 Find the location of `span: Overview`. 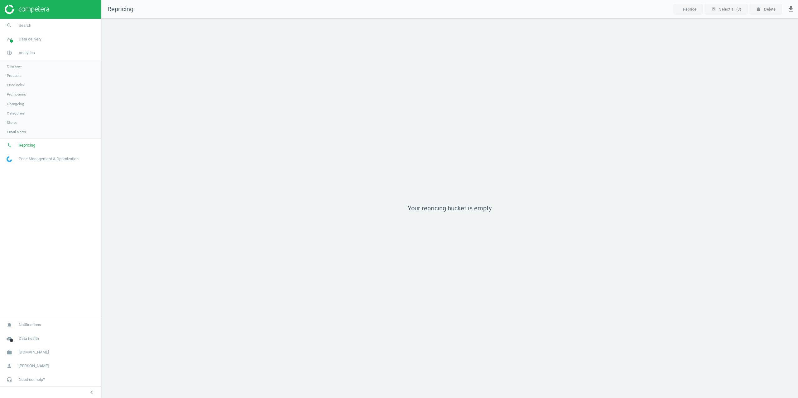

span: Overview is located at coordinates (14, 66).